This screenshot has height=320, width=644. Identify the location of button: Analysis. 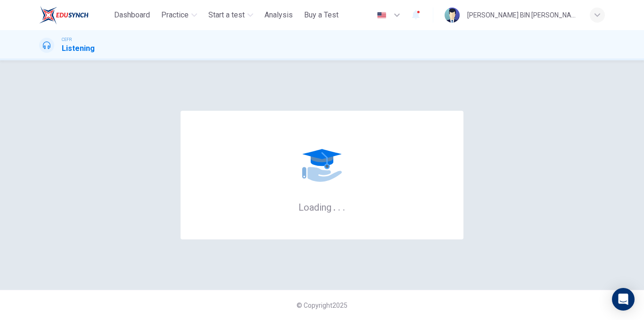
(279, 15).